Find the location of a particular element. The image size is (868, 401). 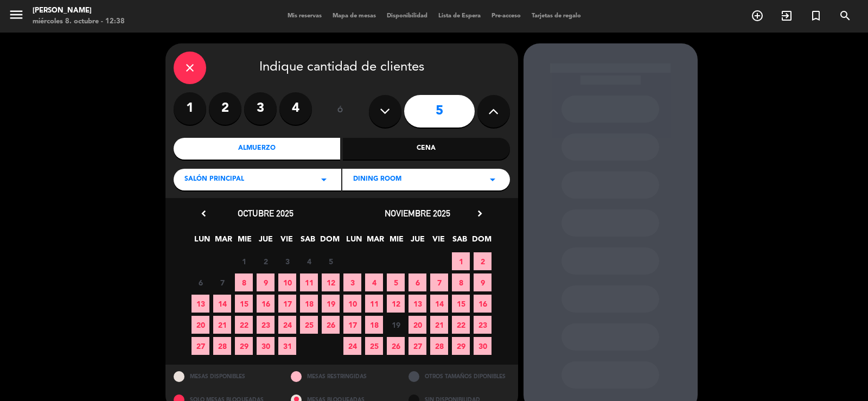

span: Tarjetas de regalo is located at coordinates (556, 15).